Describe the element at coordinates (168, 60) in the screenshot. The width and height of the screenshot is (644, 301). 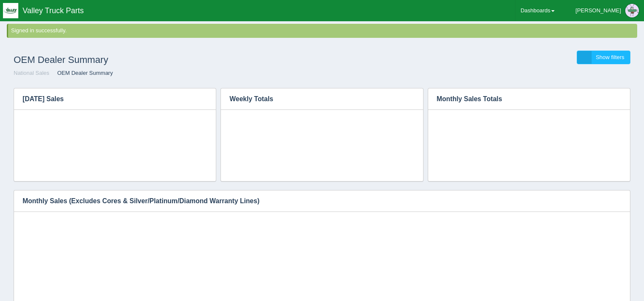
I see `h1: OEM Dealer Summary` at that location.